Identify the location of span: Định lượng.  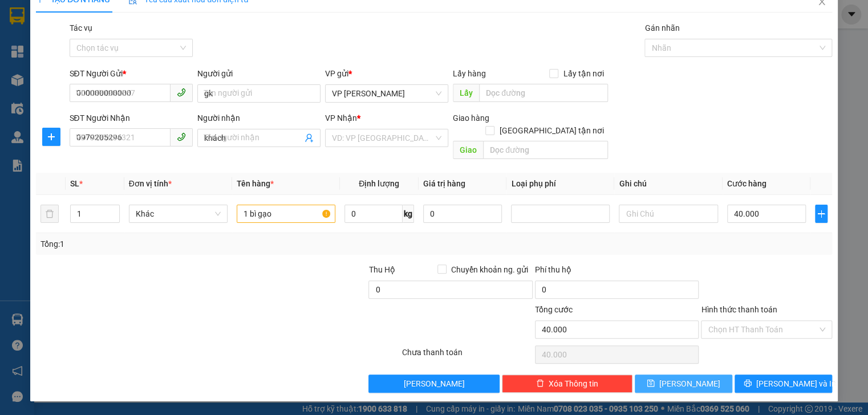
(379, 184).